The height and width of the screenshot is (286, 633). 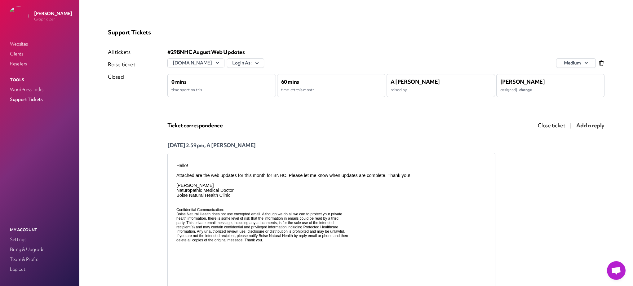 I want to click on span: time left this month, so click(x=298, y=90).